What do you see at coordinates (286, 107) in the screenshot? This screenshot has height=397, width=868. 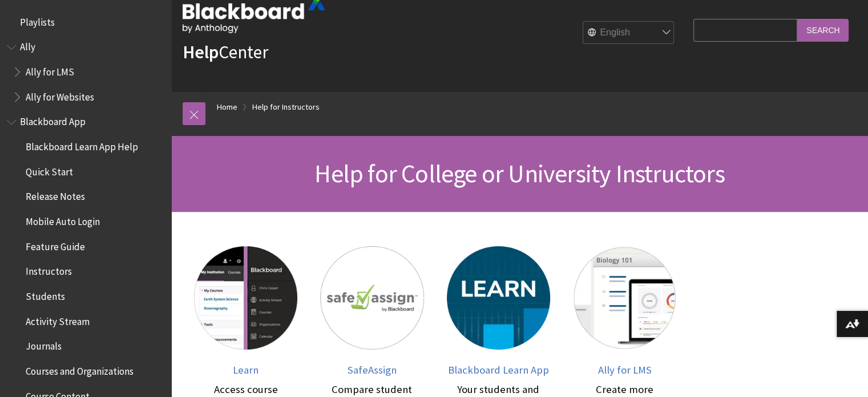 I see `a: Help for Instructors` at bounding box center [286, 107].